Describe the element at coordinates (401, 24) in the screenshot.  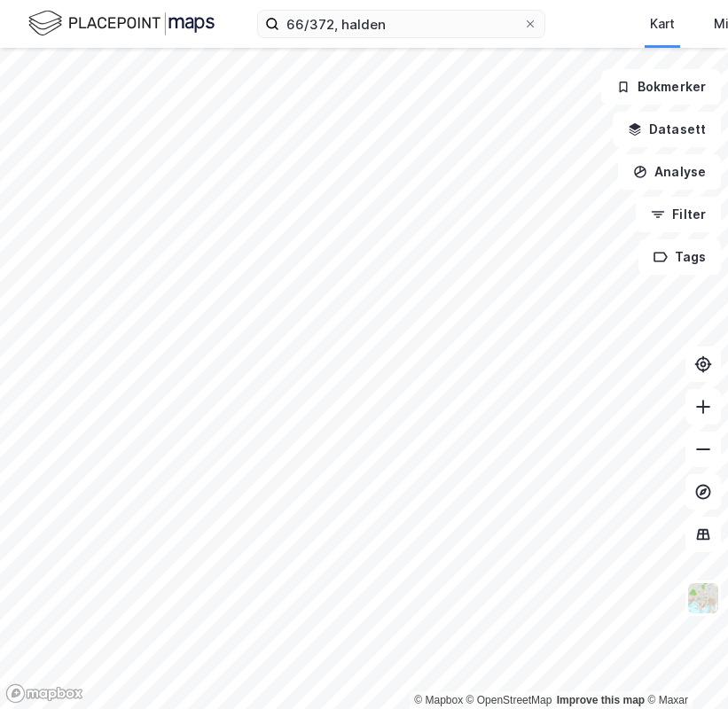
I see `input: Søk på adresse, matrikkel, gårdeiere, leietakere eller personer` at that location.